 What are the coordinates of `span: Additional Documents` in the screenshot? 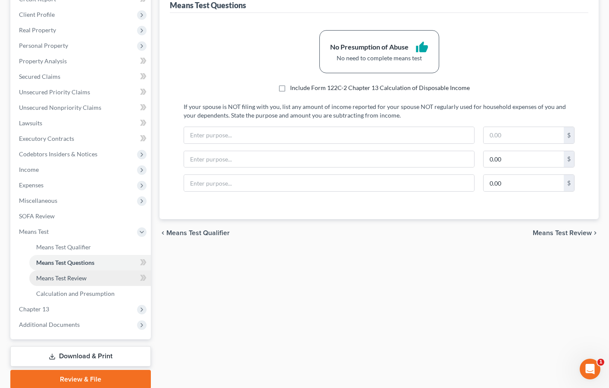 It's located at (49, 324).